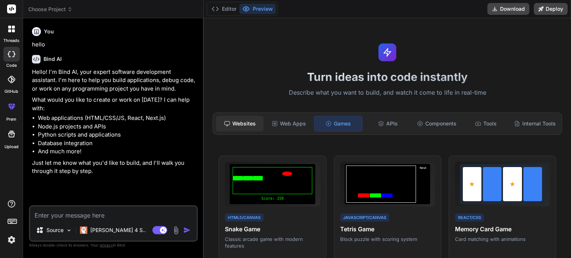 The height and width of the screenshot is (258, 571). I want to click on div: APIs, so click(388, 124).